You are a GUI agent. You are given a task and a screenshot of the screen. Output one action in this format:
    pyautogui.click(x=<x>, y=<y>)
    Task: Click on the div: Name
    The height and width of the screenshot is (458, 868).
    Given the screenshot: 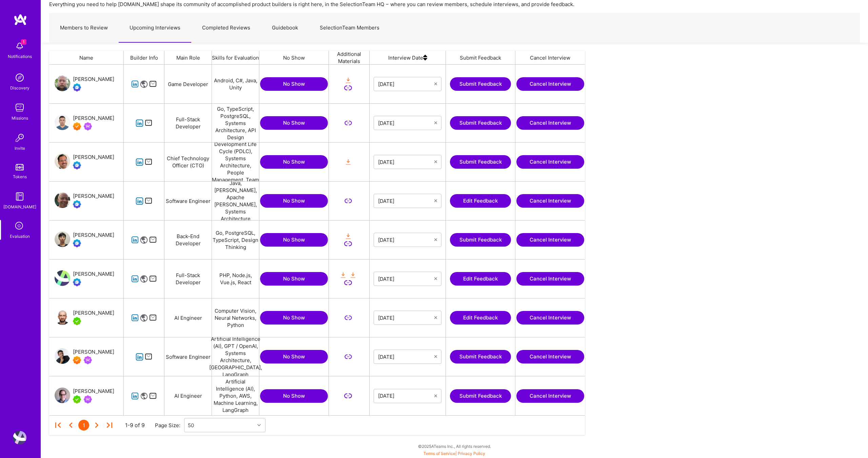 What is the action you would take?
    pyautogui.click(x=87, y=58)
    